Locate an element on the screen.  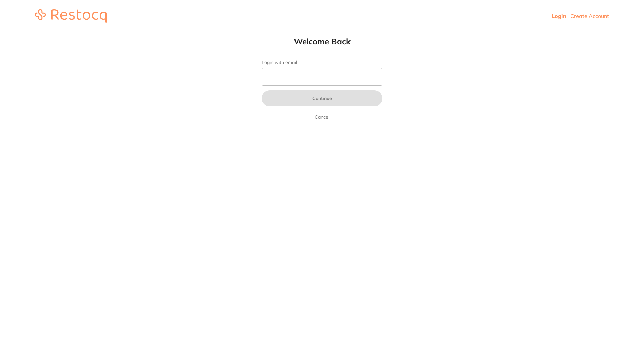
a: Login is located at coordinates (559, 16).